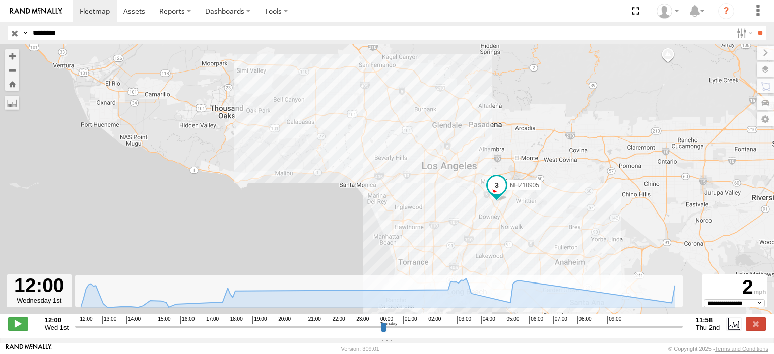 This screenshot has width=774, height=354. Describe the element at coordinates (56, 328) in the screenshot. I see `span: Wed 1st Oct 2025` at that location.